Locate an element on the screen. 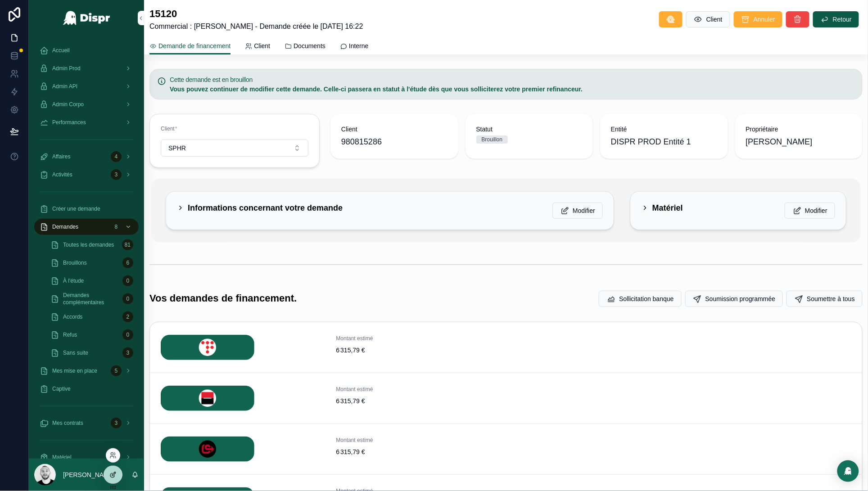 The image size is (868, 491). button: Soumettre à tous is located at coordinates (825, 299).